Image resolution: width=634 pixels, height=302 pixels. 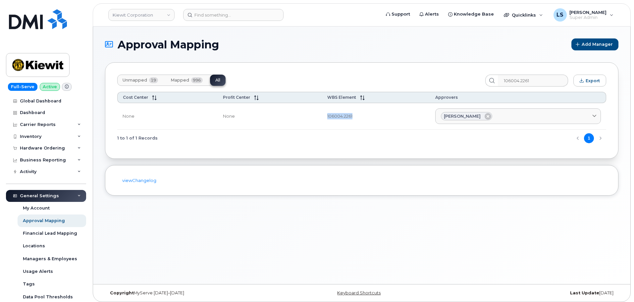 I want to click on a: viewChangelog, so click(x=139, y=180).